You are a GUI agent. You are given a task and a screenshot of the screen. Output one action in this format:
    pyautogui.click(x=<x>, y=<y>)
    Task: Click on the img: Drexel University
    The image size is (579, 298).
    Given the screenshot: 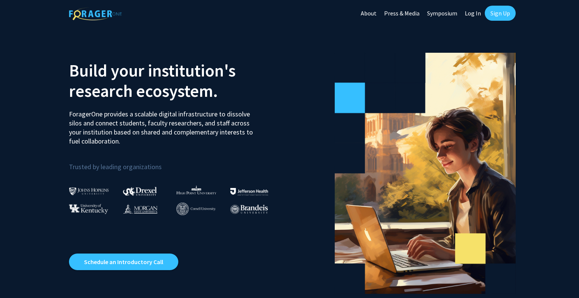 What is the action you would take?
    pyautogui.click(x=140, y=191)
    